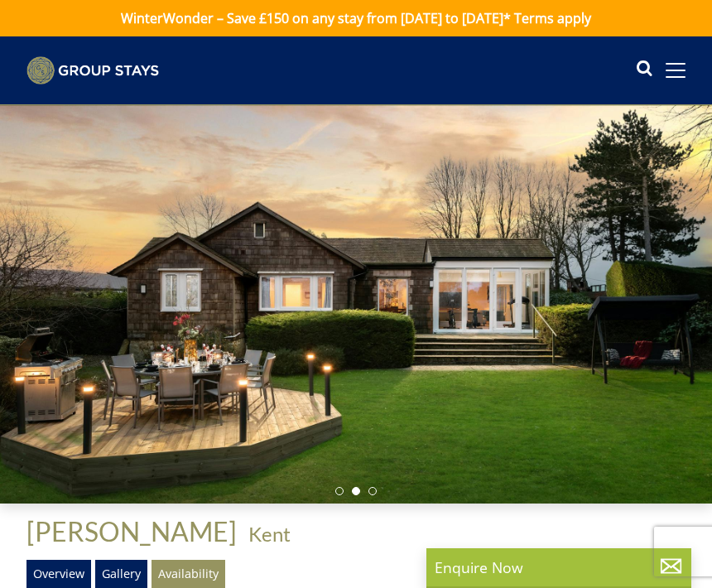 This screenshot has height=588, width=712. Describe the element at coordinates (188, 573) in the screenshot. I see `a: Availability` at that location.